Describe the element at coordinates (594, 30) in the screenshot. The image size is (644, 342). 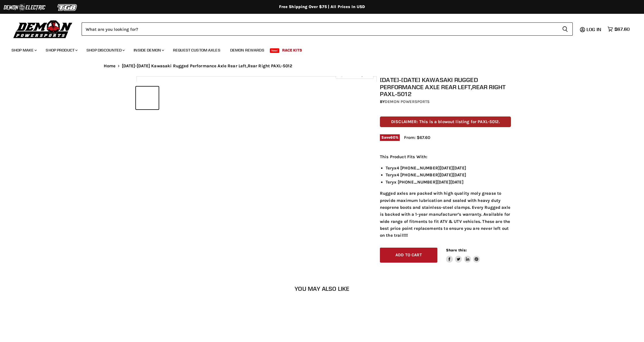
I see `span: Log in` at that location.